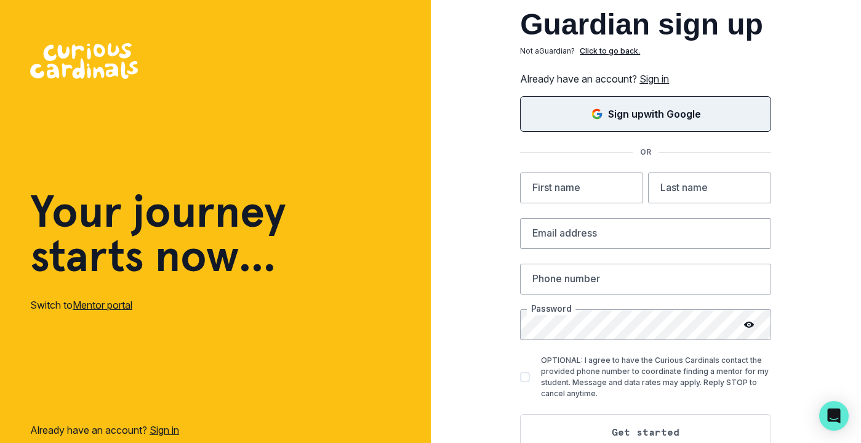 This screenshot has width=861, height=443. What do you see at coordinates (84, 61) in the screenshot?
I see `img: Curious Cardinals Logo` at bounding box center [84, 61].